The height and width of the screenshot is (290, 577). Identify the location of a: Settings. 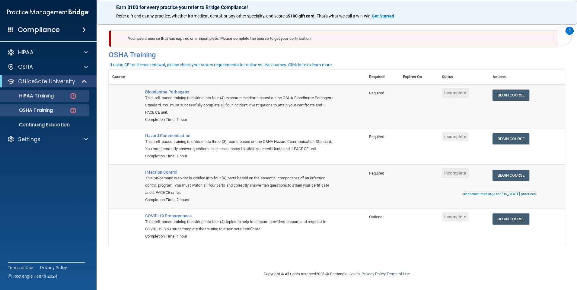
(47, 139).